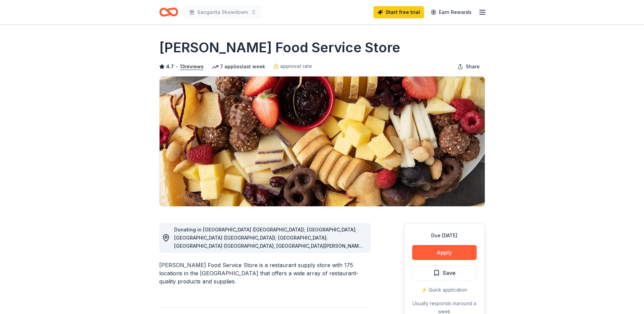  Describe the element at coordinates (451, 12) in the screenshot. I see `a: Earn Rewards` at that location.